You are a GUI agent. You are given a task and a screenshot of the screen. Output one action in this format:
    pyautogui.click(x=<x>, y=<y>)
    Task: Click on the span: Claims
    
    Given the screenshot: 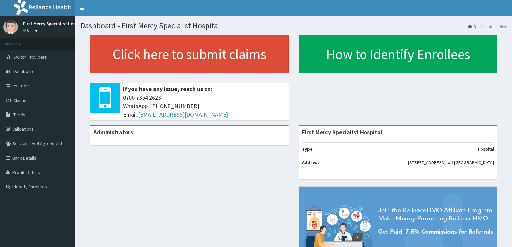 What is the action you would take?
    pyautogui.click(x=20, y=100)
    